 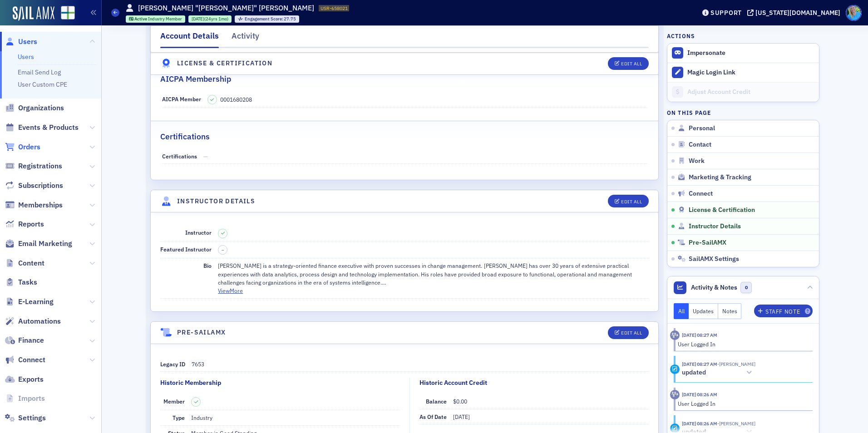 What do you see at coordinates (751, 92) in the screenshot?
I see `div: Adjust Account Credit` at bounding box center [751, 92].